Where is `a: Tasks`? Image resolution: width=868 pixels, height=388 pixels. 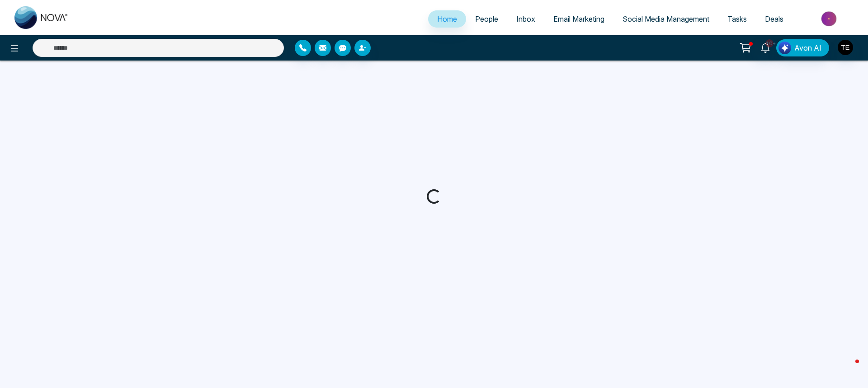
a: Tasks is located at coordinates (737, 19).